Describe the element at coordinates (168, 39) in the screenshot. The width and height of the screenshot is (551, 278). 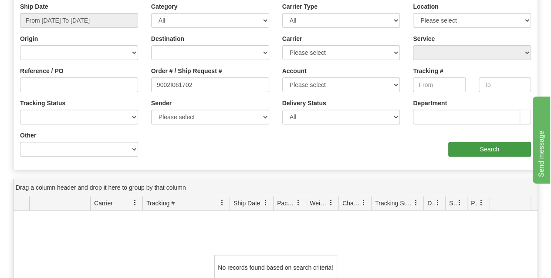
I see `label: Destination` at that location.